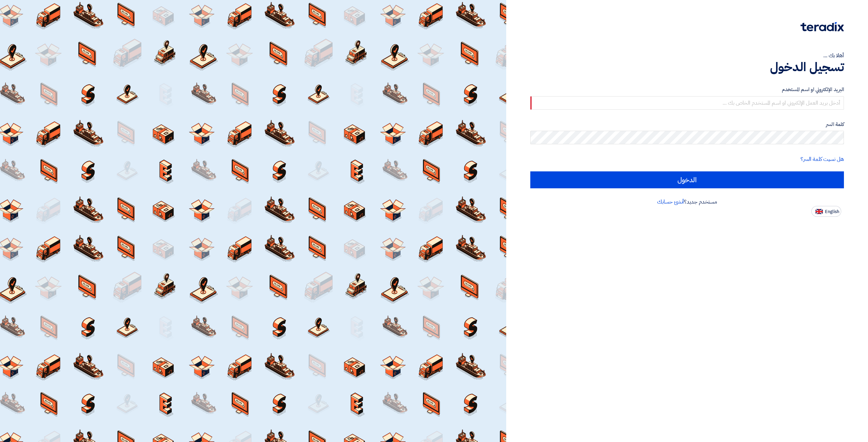 The width and height of the screenshot is (868, 442). Describe the element at coordinates (687, 89) in the screenshot. I see `label: البريد الإلكتروني او اسم المستخدم` at that location.